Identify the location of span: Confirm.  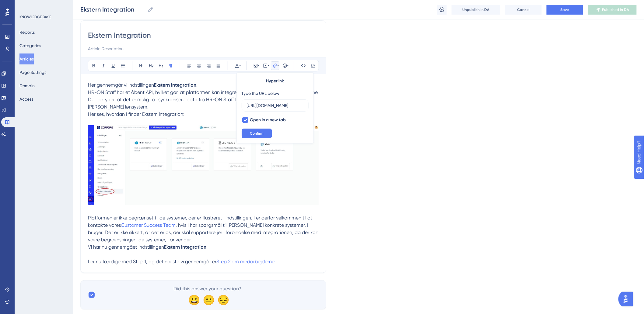
(257, 133).